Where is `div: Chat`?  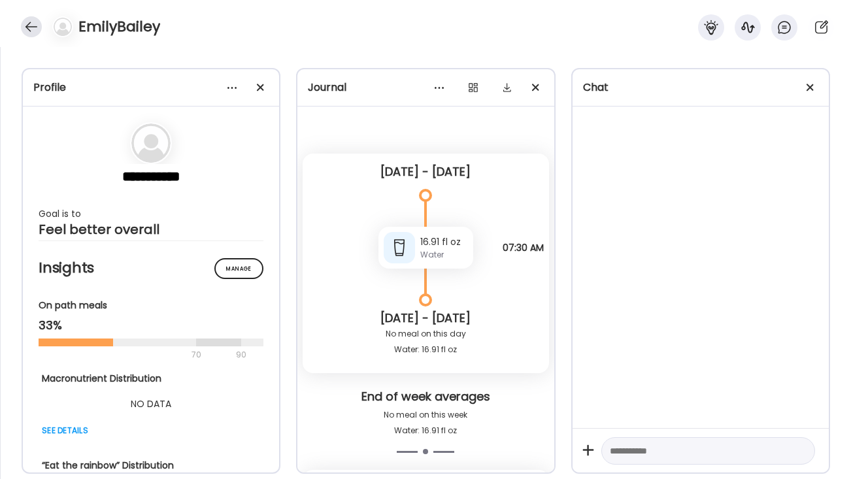
div: Chat is located at coordinates (701, 88).